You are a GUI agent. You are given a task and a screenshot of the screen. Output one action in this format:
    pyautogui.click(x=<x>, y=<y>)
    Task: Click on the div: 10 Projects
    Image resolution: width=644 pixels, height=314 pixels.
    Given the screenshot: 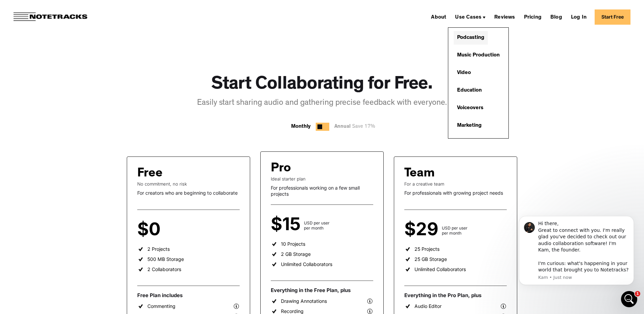 What is the action you would take?
    pyautogui.click(x=293, y=244)
    